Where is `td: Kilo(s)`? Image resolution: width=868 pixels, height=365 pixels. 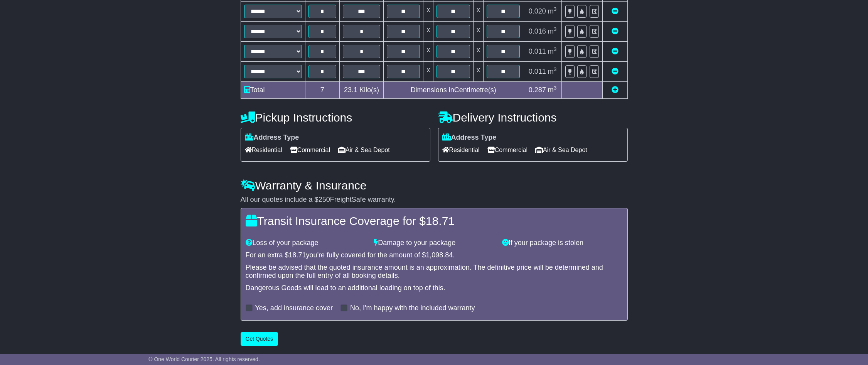 td: Kilo(s) is located at coordinates (361, 91).